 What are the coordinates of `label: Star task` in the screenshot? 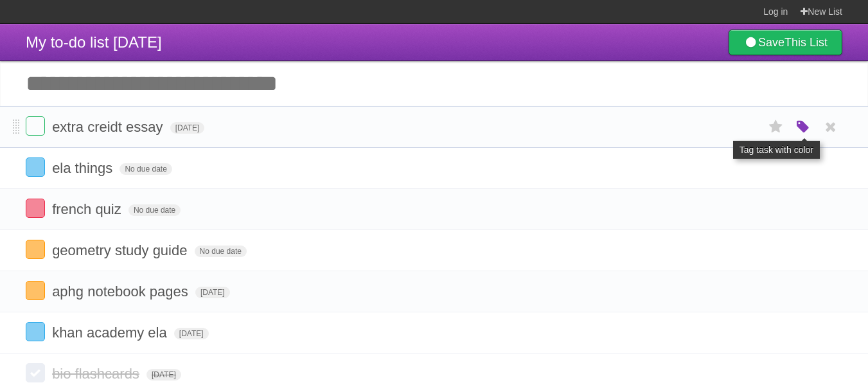 It's located at (776, 127).